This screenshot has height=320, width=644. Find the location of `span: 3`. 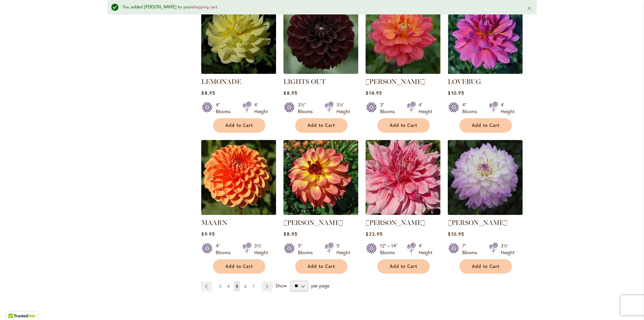

span: 3 is located at coordinates (220, 286).